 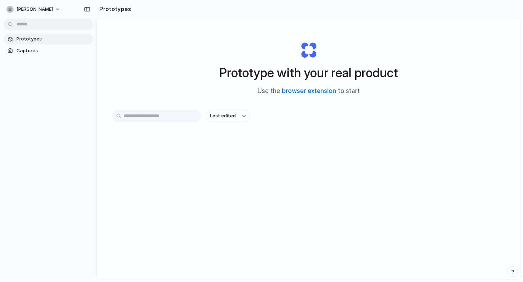 I want to click on span: Use the to start, so click(x=309, y=91).